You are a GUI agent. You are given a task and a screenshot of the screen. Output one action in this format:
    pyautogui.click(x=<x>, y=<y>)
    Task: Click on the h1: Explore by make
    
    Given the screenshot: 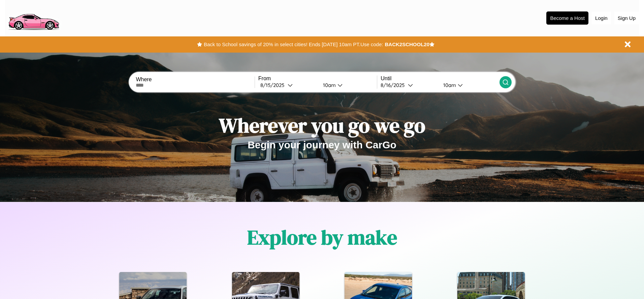 What is the action you would take?
    pyautogui.click(x=322, y=238)
    